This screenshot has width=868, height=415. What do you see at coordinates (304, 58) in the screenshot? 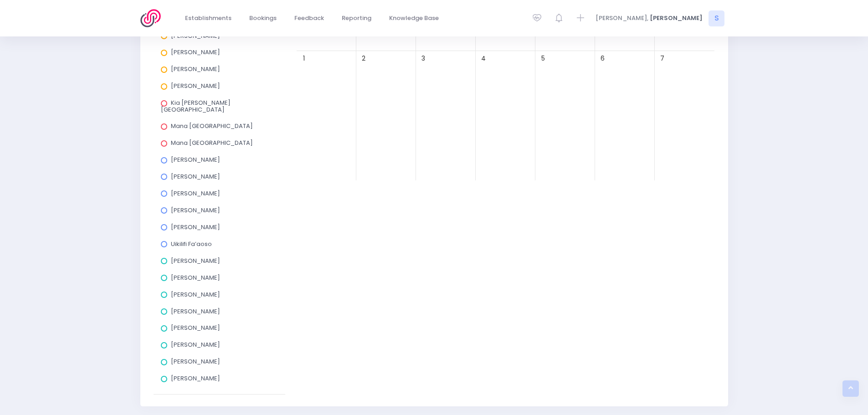
I see `span: 1` at bounding box center [304, 58].